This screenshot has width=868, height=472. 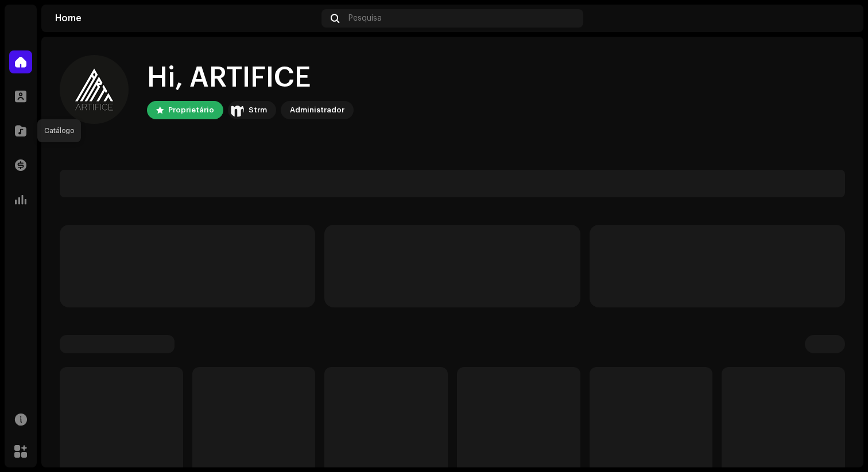 I want to click on div: Proprietário, so click(x=191, y=110).